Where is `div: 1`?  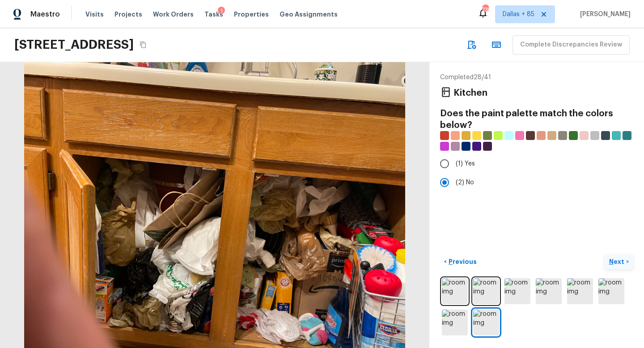 div: 1 is located at coordinates (221, 11).